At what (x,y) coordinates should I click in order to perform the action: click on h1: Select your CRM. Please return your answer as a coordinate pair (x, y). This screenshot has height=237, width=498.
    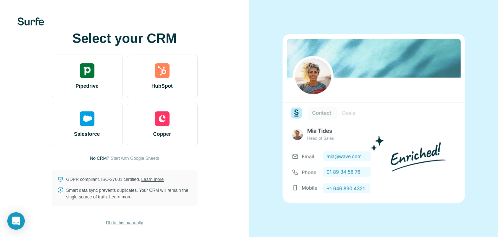
    Looking at the image, I should click on (125, 39).